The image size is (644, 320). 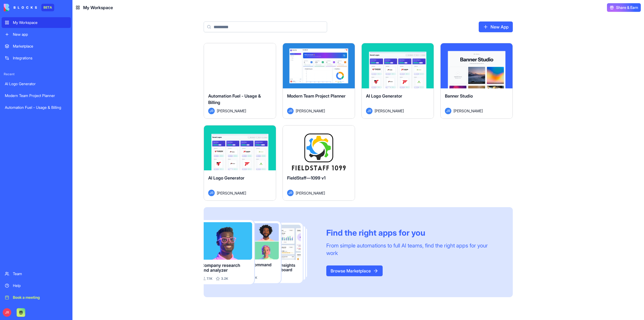 I want to click on a: Book a meeting, so click(x=36, y=297).